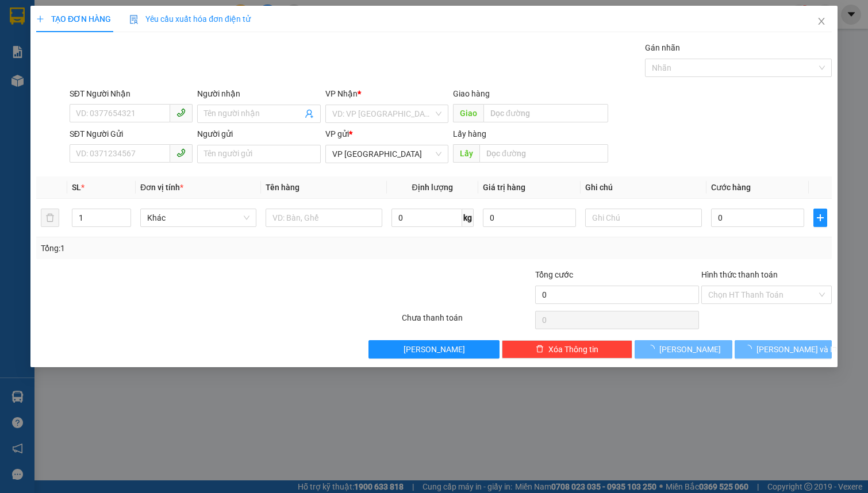  What do you see at coordinates (730, 187) in the screenshot?
I see `span: Cước hàng` at bounding box center [730, 187].